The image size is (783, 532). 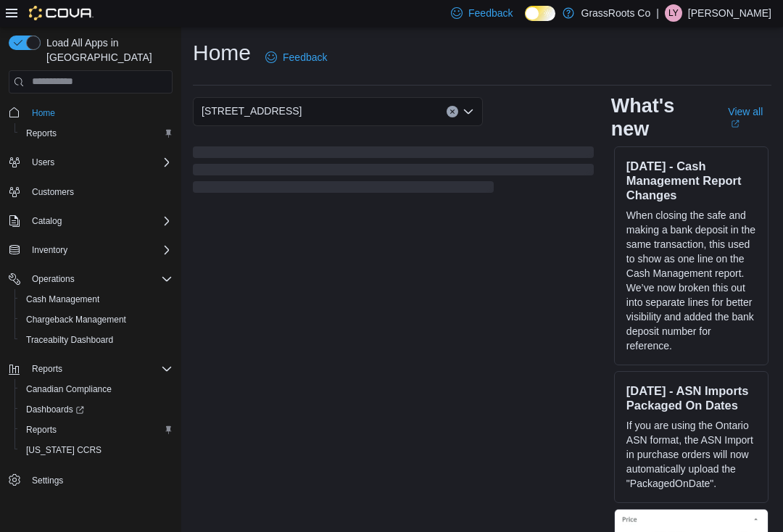 What do you see at coordinates (96, 450) in the screenshot?
I see `span: Washington CCRS` at bounding box center [96, 450].